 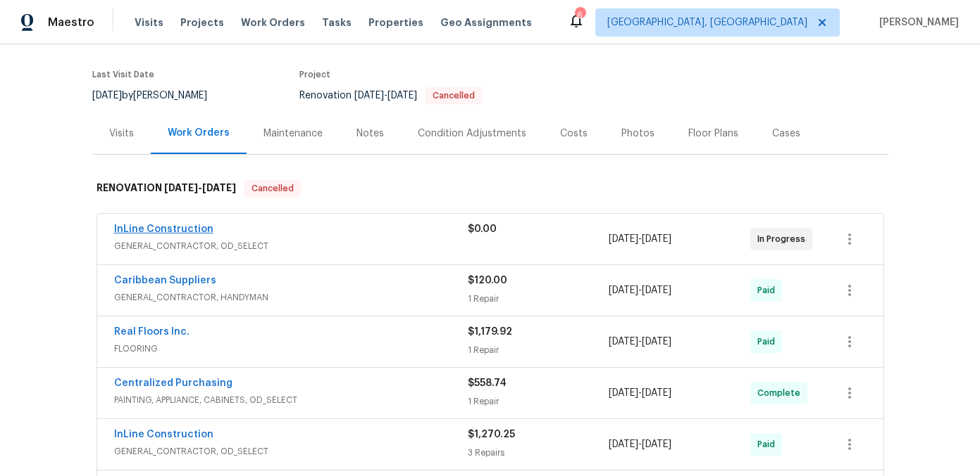 What do you see at coordinates (71, 23) in the screenshot?
I see `span: Maestro` at bounding box center [71, 23].